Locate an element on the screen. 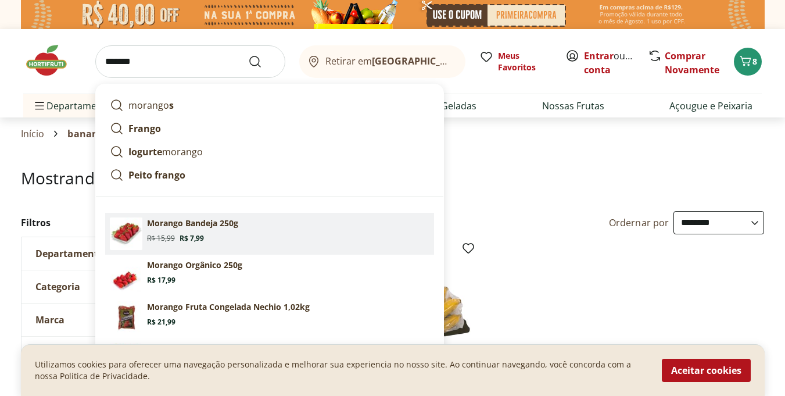 Image resolution: width=785 pixels, height=396 pixels. a: Meus Favoritos is located at coordinates (516, 62).